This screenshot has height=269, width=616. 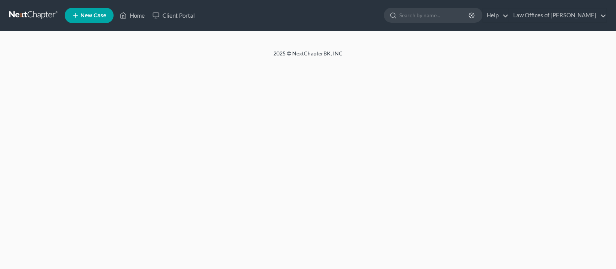 I want to click on span: New Case, so click(x=93, y=15).